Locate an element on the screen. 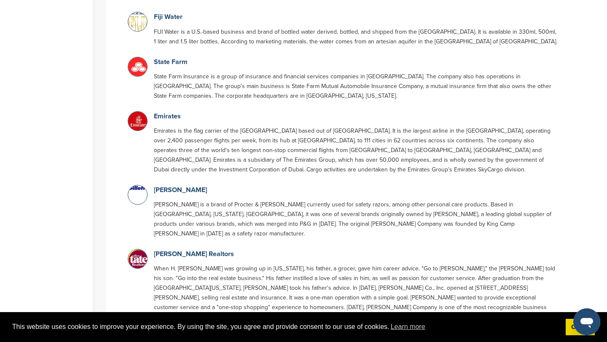 This screenshot has width=607, height=342. span: This website uses cookies to improve your experience. By using the site, you agree and provide co... is located at coordinates (285, 327).